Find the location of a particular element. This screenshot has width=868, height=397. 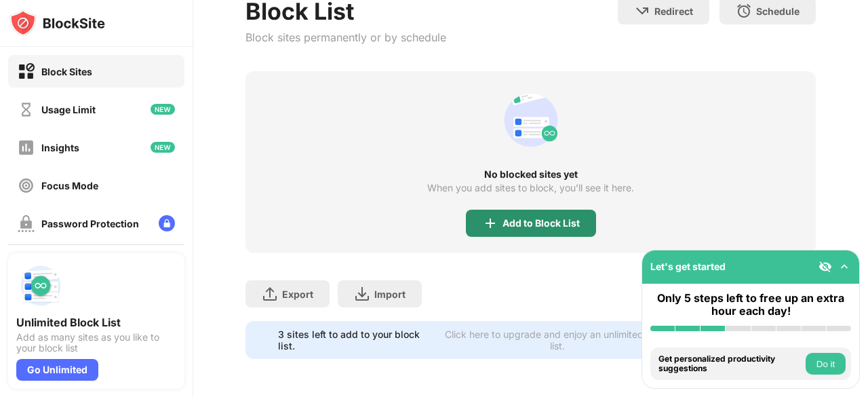

div: Usage Limit is located at coordinates (69, 109).